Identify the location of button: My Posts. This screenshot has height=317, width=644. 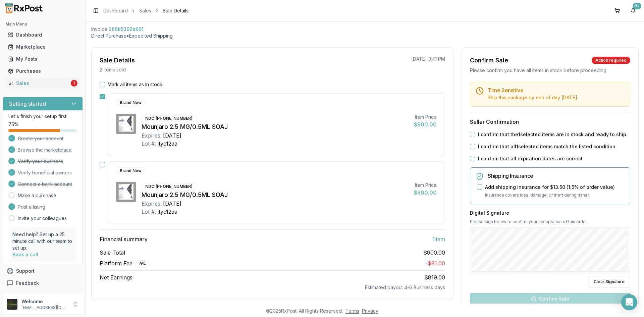
(43, 59).